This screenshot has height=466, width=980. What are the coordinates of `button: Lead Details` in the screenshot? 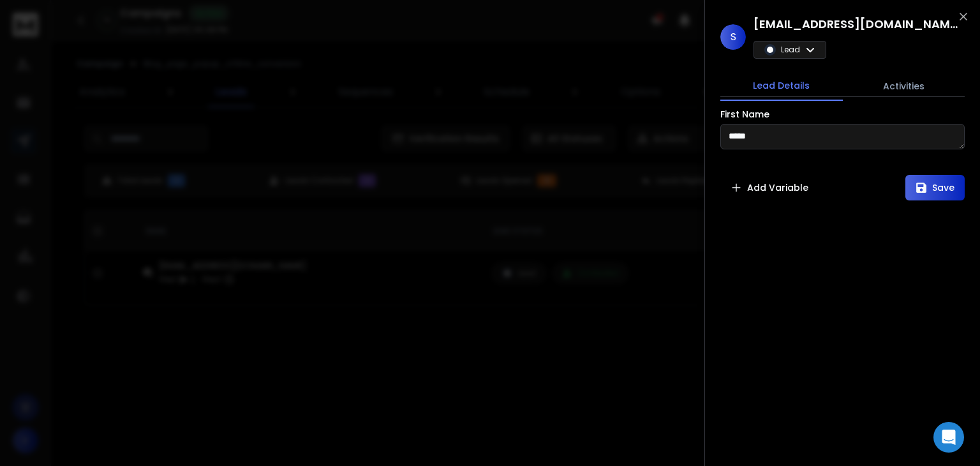 It's located at (782, 86).